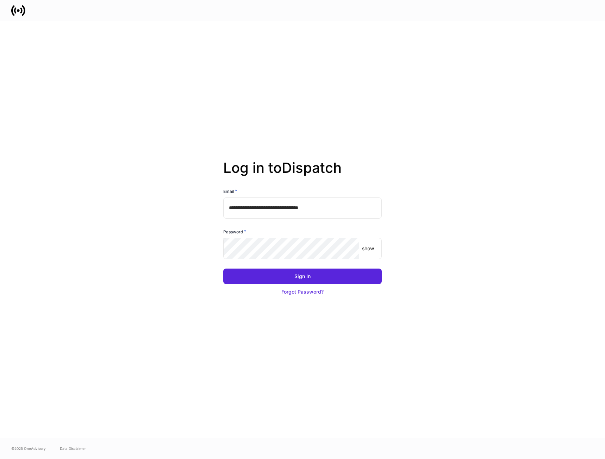  What do you see at coordinates (302, 292) in the screenshot?
I see `button: Forgot Password?` at bounding box center [302, 292].